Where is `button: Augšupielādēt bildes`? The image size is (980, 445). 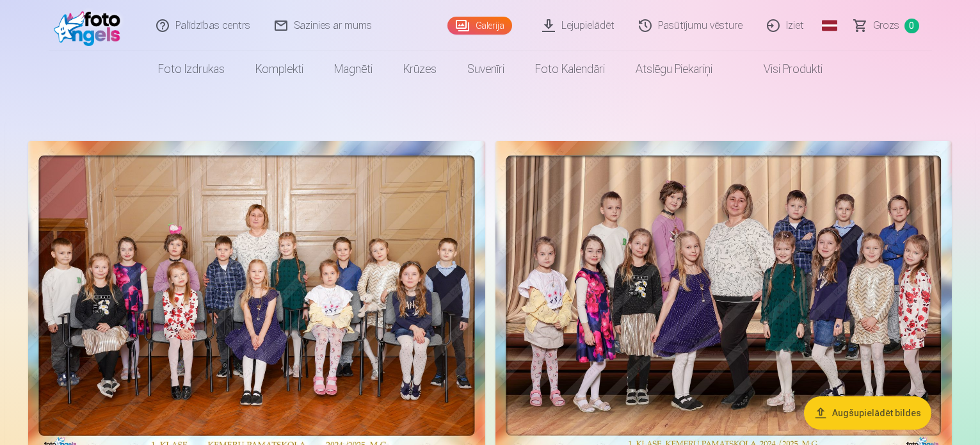 button: Augšupielādēt bildes is located at coordinates (867, 413).